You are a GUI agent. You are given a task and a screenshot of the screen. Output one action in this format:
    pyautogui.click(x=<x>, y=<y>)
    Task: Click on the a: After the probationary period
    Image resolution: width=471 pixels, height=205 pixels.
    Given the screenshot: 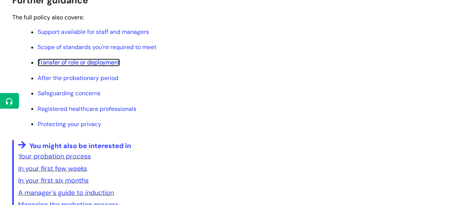 What is the action you would take?
    pyautogui.click(x=78, y=78)
    